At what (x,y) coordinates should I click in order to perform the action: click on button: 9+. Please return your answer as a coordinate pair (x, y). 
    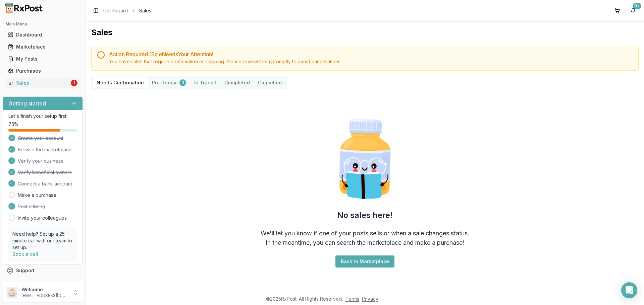
    Looking at the image, I should click on (633, 11).